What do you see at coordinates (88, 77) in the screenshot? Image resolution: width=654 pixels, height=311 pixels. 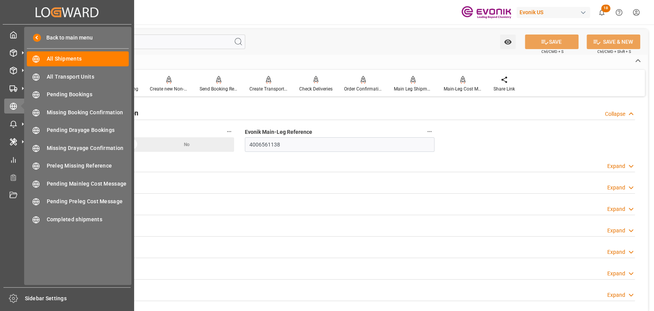 I see `span: All Transport Units` at bounding box center [88, 77].